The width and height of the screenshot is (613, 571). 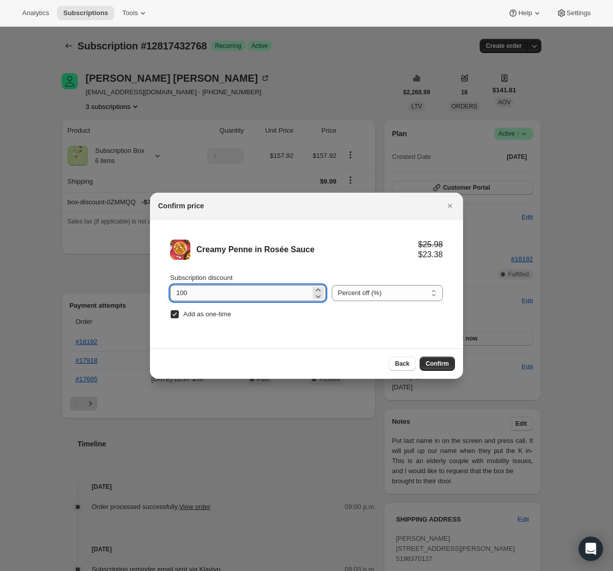 What do you see at coordinates (307, 250) in the screenshot?
I see `div: Creamy Penne in Rosée Sauce` at bounding box center [307, 250].